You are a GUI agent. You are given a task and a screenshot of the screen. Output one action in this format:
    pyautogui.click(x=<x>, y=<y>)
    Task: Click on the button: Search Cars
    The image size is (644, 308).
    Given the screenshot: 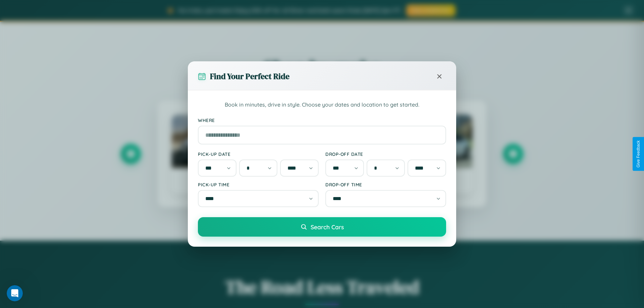 What is the action you would take?
    pyautogui.click(x=322, y=227)
    